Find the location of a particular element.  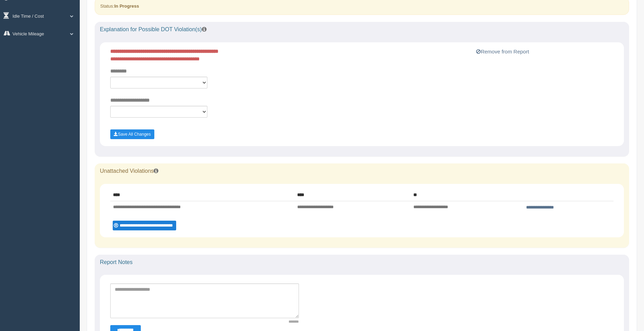

button: Save is located at coordinates (132, 134).